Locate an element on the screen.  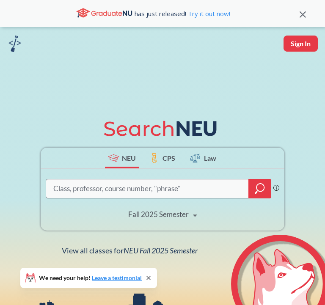
input: Class, professor, course number, "phrase" is located at coordinates (147, 189).